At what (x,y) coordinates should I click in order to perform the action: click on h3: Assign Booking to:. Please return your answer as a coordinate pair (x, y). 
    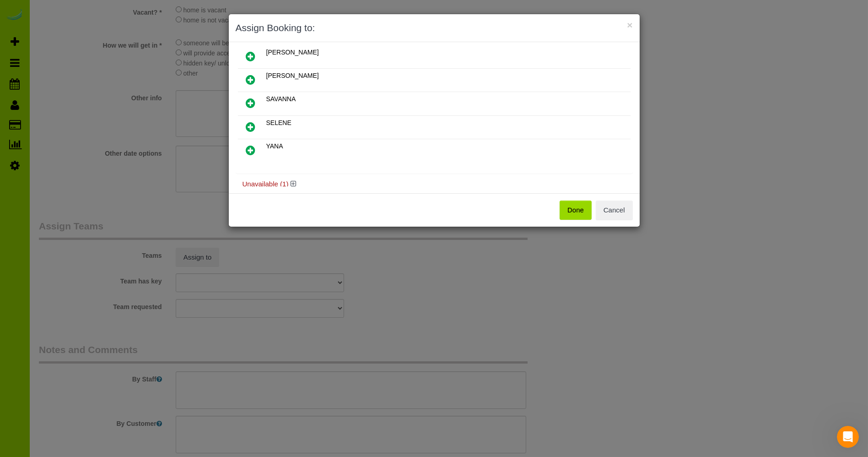
    Looking at the image, I should click on (434, 28).